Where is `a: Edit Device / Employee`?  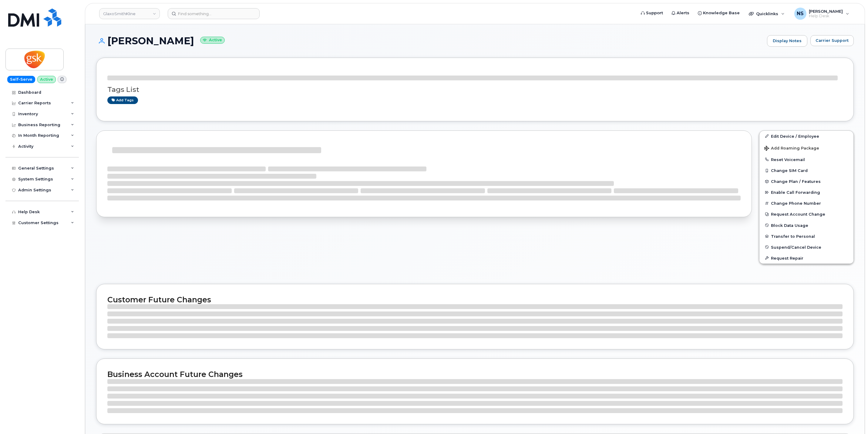 a: Edit Device / Employee is located at coordinates (806, 136).